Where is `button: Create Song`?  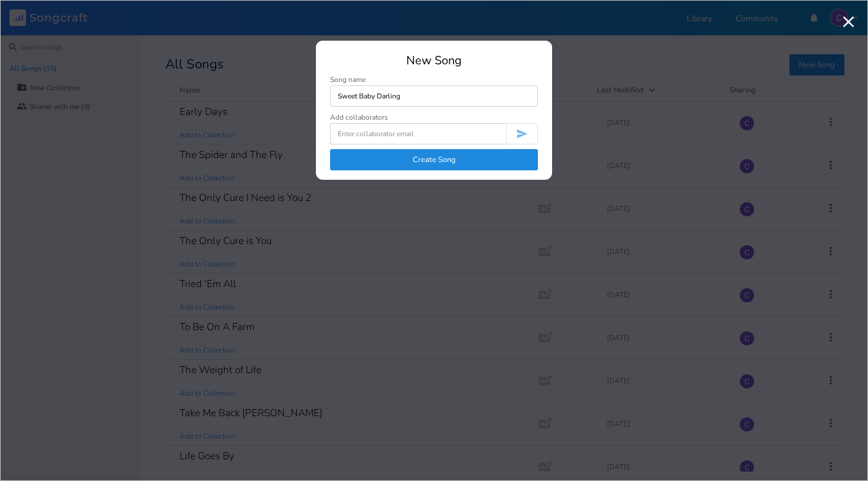
button: Create Song is located at coordinates (434, 160).